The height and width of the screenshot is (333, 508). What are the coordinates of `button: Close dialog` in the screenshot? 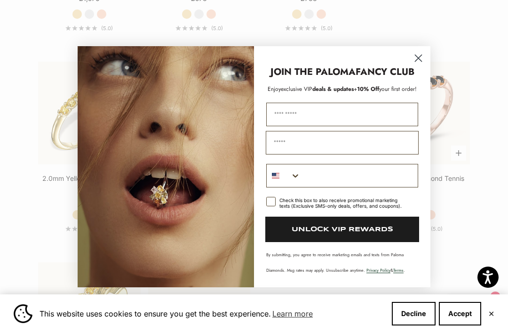 It's located at (418, 58).